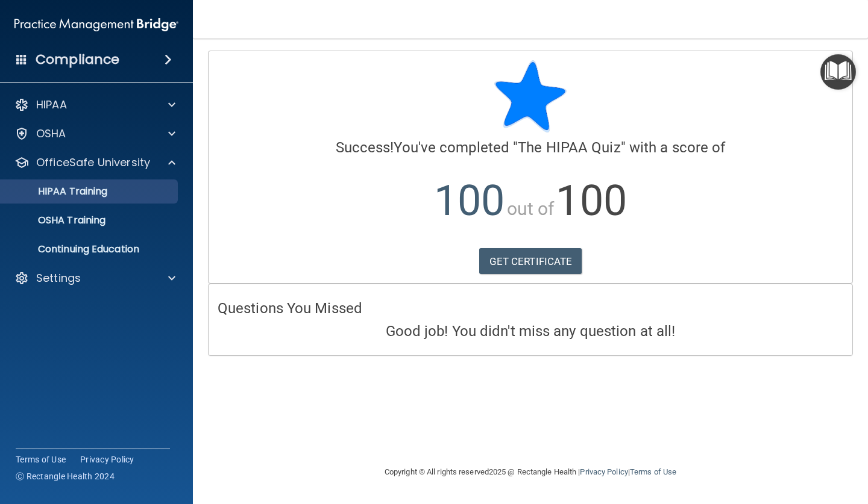 This screenshot has width=868, height=504. What do you see at coordinates (51, 105) in the screenshot?
I see `p: HIPAA` at bounding box center [51, 105].